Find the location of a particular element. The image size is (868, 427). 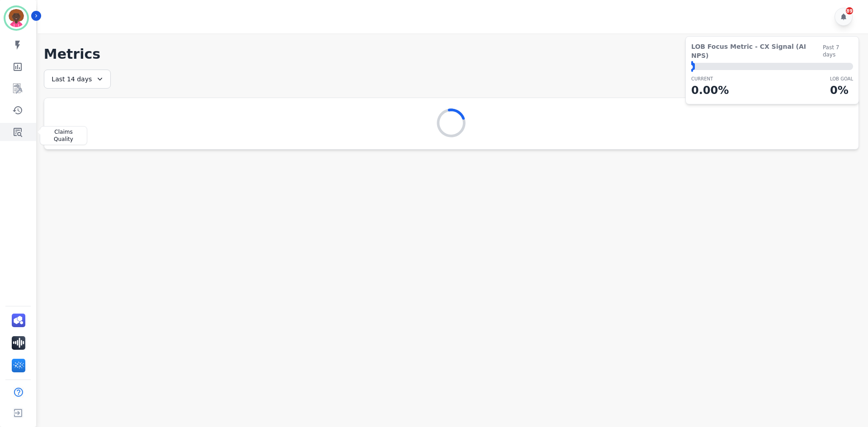

p: 0 % is located at coordinates (842, 90).